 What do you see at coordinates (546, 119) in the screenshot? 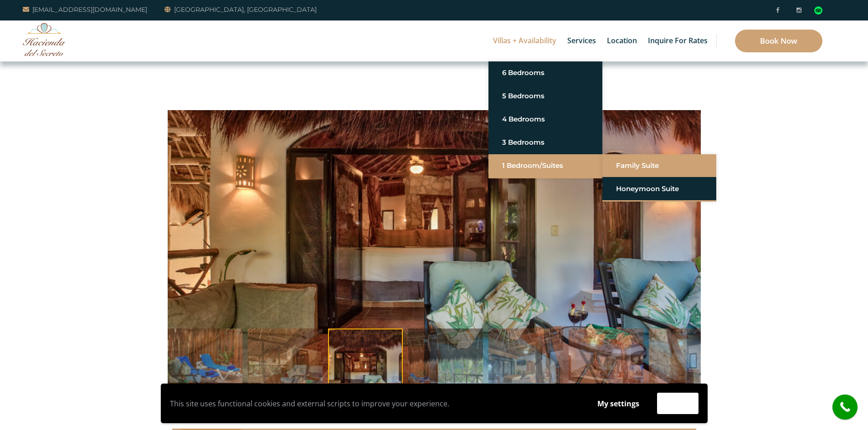
I see `a: 4 Bedrooms` at bounding box center [546, 119].